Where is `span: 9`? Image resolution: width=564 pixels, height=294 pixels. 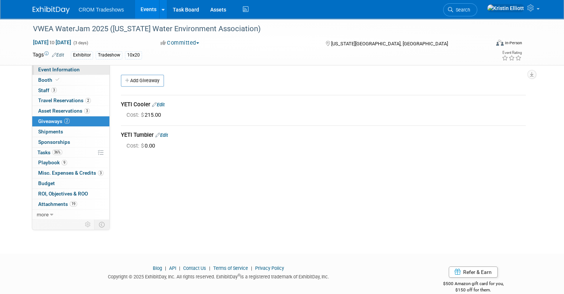 span: 9 is located at coordinates (64, 162).